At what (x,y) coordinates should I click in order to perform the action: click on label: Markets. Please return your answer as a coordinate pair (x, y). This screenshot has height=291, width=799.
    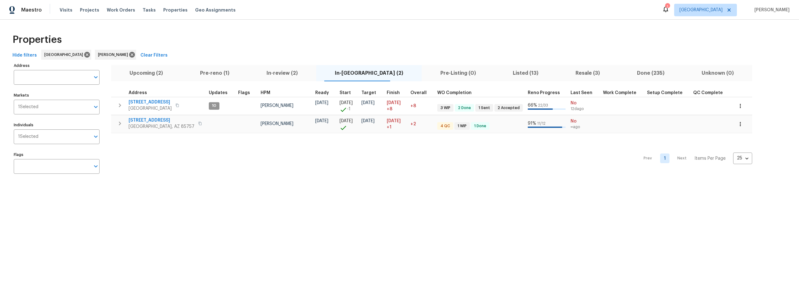
    Looking at the image, I should click on (56, 95).